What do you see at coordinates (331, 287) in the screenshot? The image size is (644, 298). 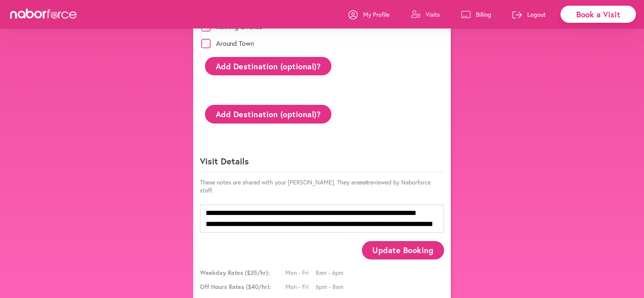 I see `span: 6pm - 8am` at bounding box center [331, 287].